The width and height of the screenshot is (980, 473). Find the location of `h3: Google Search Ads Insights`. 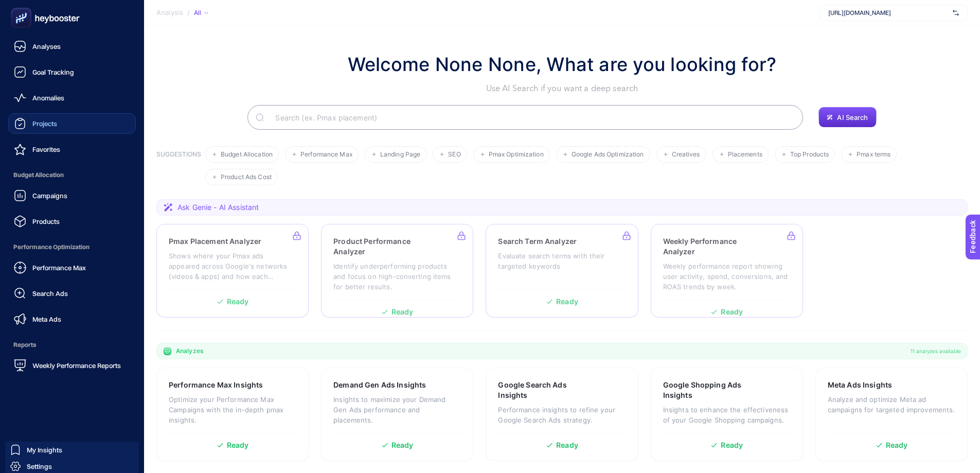

h3: Google Search Ads Insights is located at coordinates (545, 391).